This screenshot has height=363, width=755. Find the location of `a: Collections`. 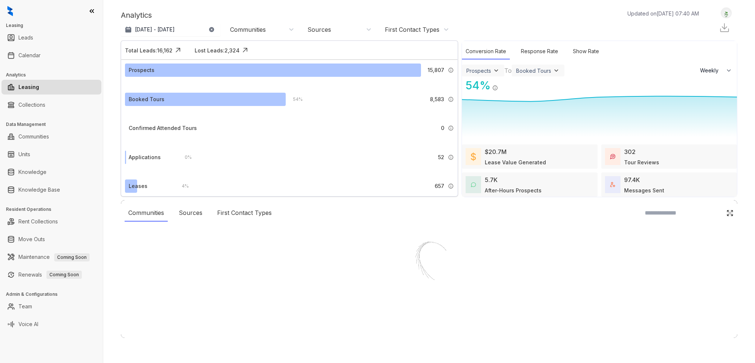

a: Collections is located at coordinates (32, 105).